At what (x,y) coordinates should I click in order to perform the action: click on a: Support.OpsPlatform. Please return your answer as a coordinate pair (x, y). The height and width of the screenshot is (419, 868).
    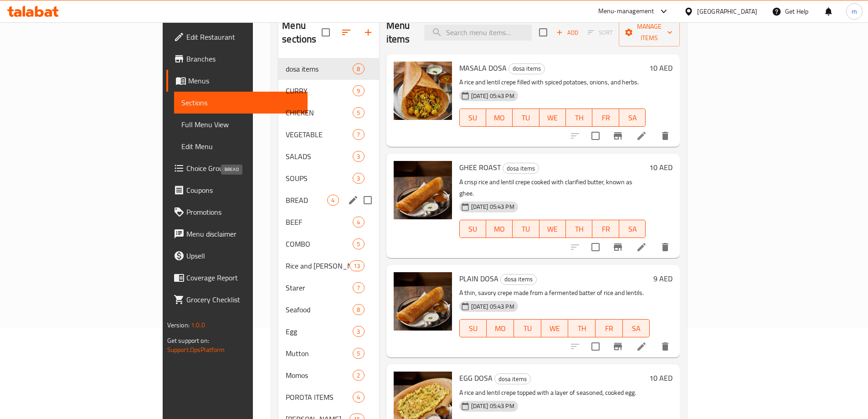
    Looking at the image, I should click on (196, 349).